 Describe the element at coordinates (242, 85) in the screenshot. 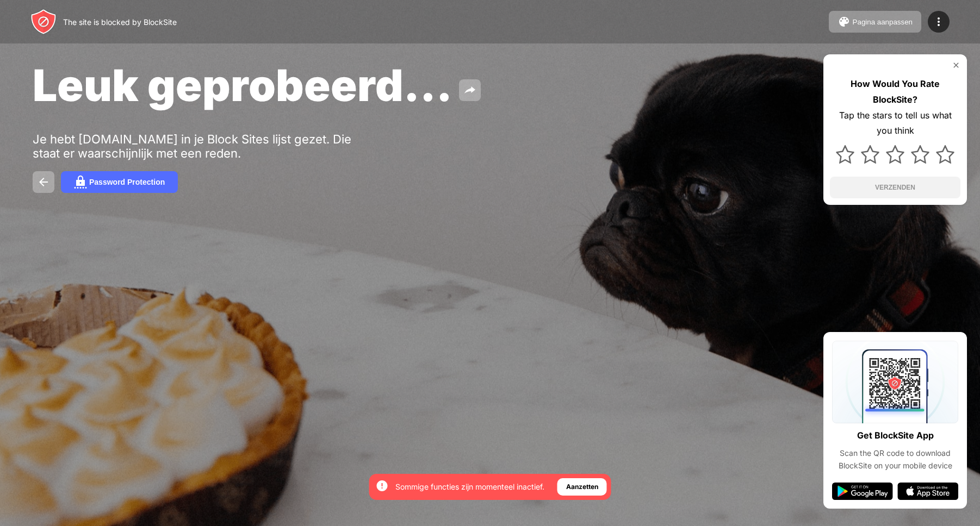

I see `span: Leuk geprobeerd...` at that location.